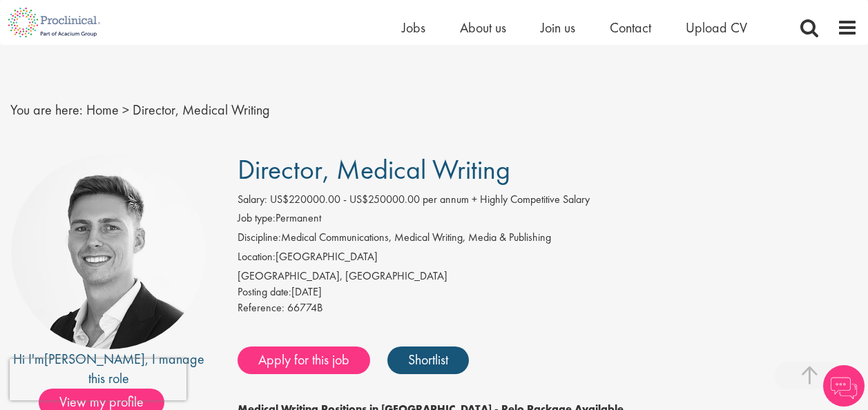 The height and width of the screenshot is (410, 868). Describe the element at coordinates (558, 27) in the screenshot. I see `span: Join us` at that location.